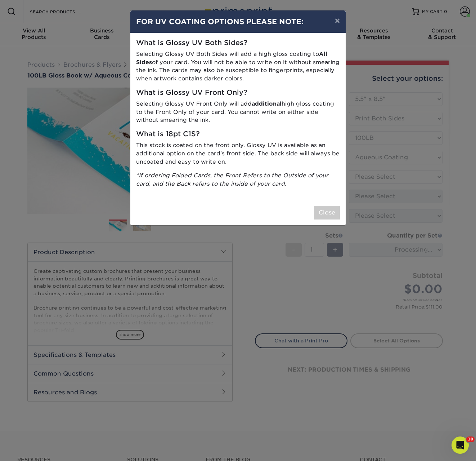 Image resolution: width=476 pixels, height=461 pixels. Describe the element at coordinates (238, 66) in the screenshot. I see `p: Selecting Glossy UV Both Sides will add a high gloss coating to of your card. You will not be abl...` at that location.